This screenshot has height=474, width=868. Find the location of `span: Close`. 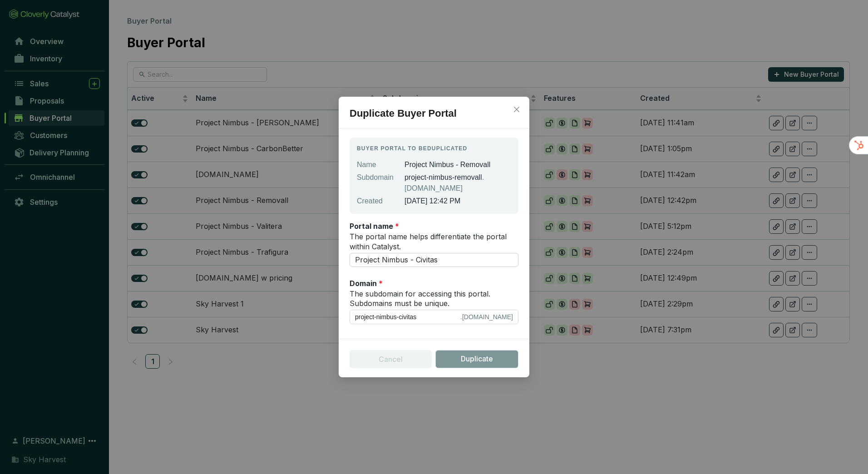

span: Close is located at coordinates (517, 109).